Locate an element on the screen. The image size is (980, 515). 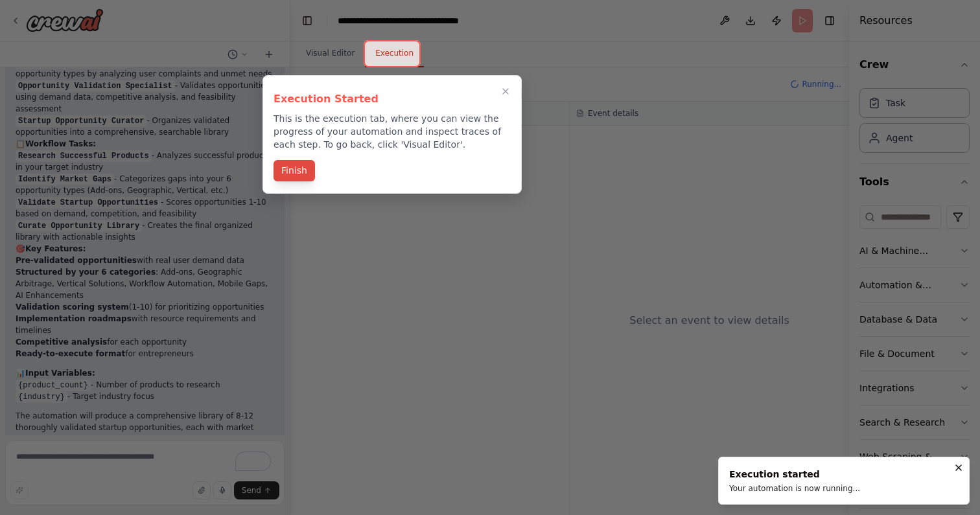
div: Your automation is now running... is located at coordinates (794, 489).